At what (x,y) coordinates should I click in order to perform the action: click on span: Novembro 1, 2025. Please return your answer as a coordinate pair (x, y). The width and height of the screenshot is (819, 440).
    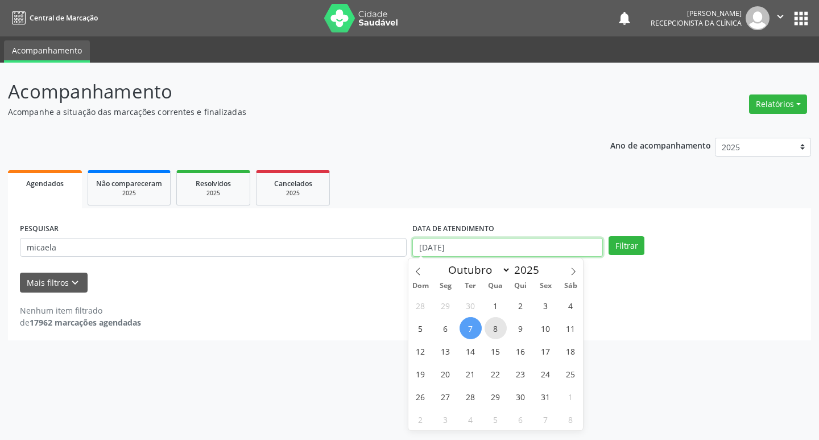
    Looking at the image, I should click on (570, 396).